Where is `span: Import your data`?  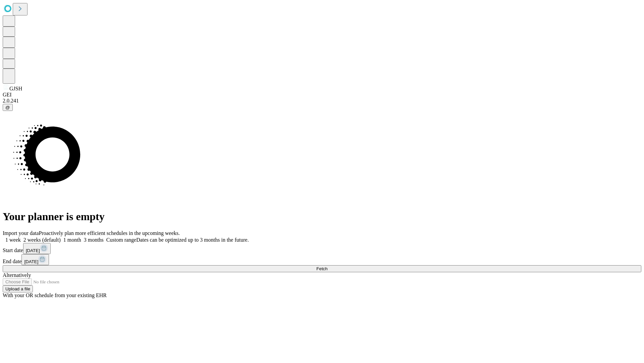 span: Import your data is located at coordinates (21, 232).